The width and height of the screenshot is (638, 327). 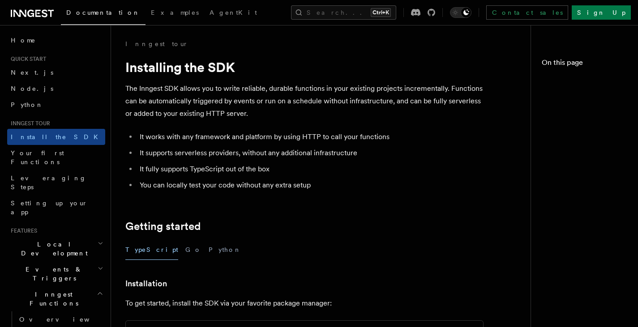 I want to click on span: AgentKit, so click(x=233, y=13).